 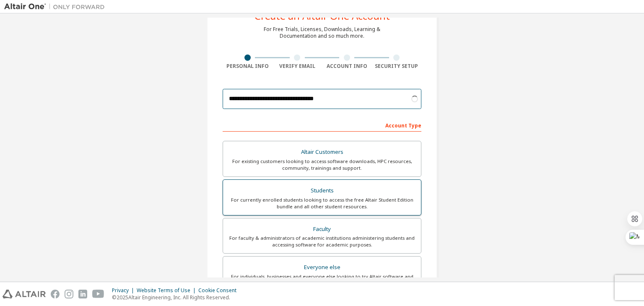 I want to click on div: Security Setup, so click(x=397, y=66).